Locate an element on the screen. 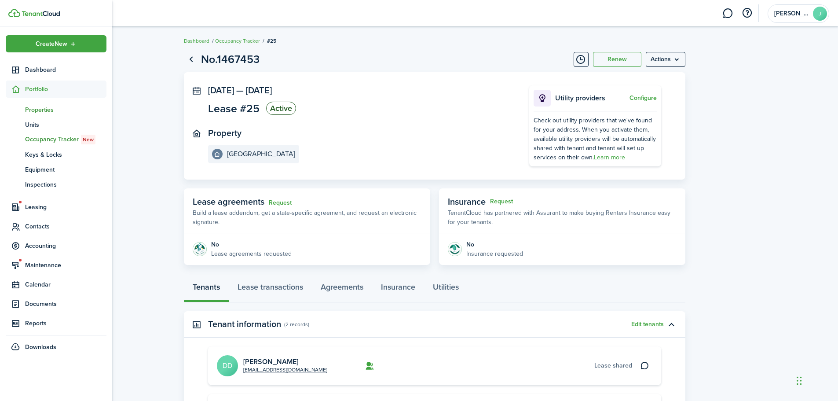 This screenshot has height=401, width=838. div: Check out utility providers that we've found for your address. When you activate them, available ... is located at coordinates (595, 138).